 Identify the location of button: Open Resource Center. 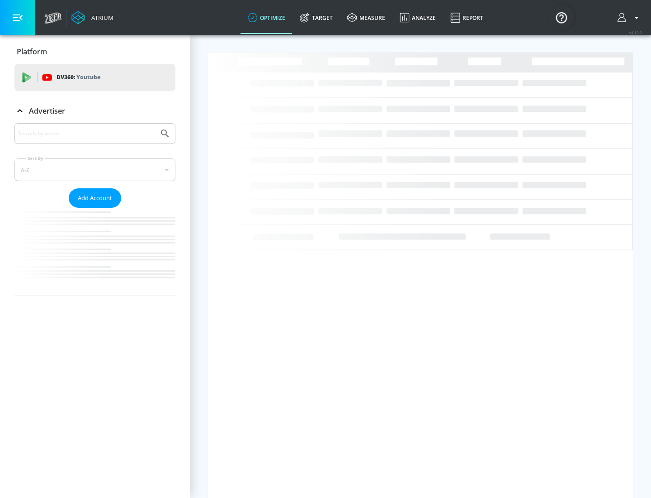
(562, 17).